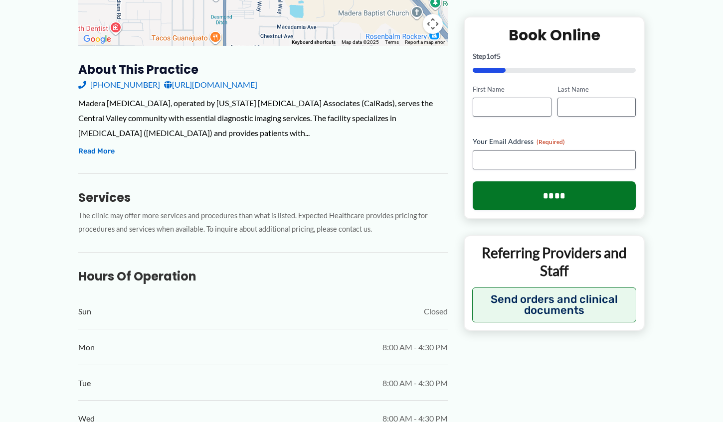 The height and width of the screenshot is (422, 723). What do you see at coordinates (263, 69) in the screenshot?
I see `h3: About this practice` at bounding box center [263, 69].